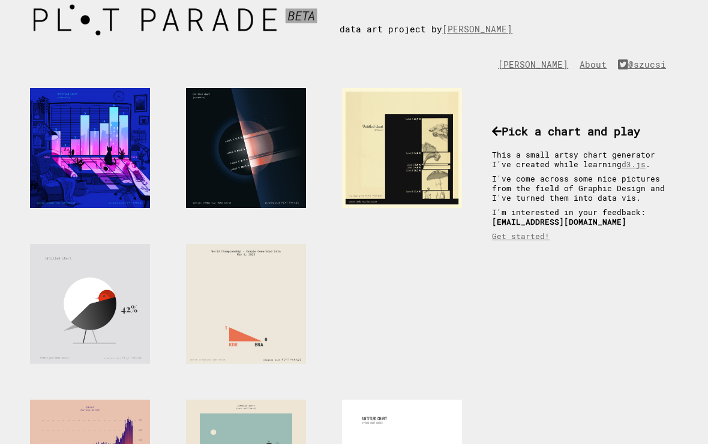  I want to click on h3: Pick a chart and play, so click(585, 131).